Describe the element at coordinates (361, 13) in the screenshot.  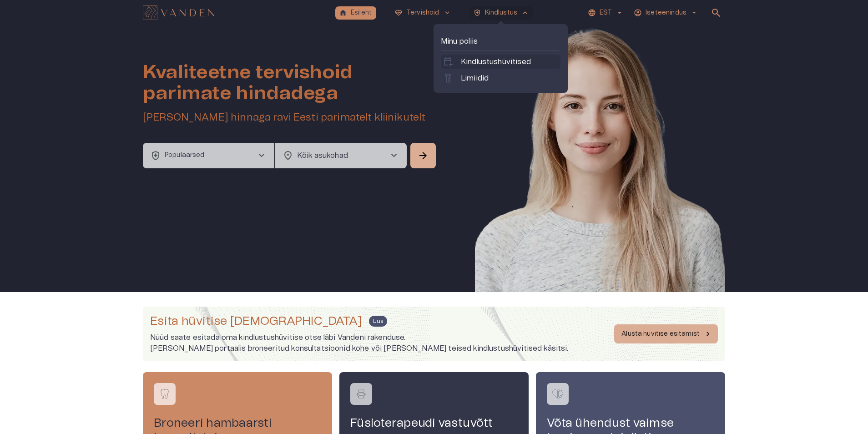
I see `p: Esileht` at that location.